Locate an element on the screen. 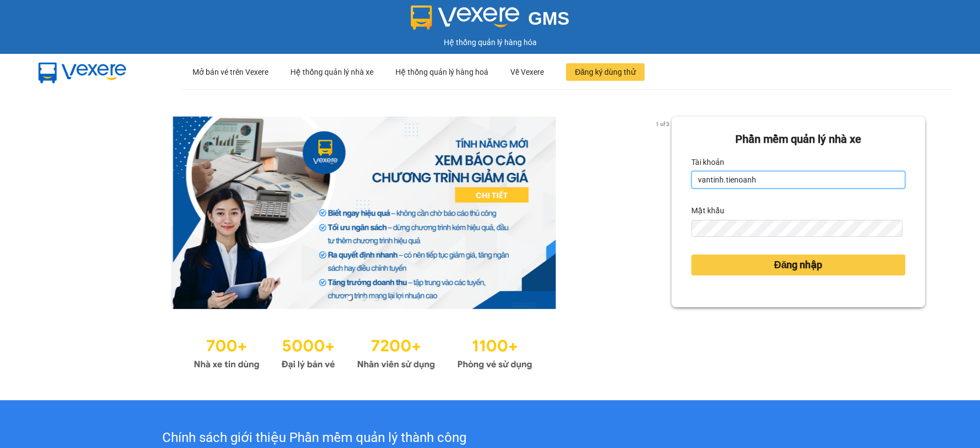 Image resolution: width=980 pixels, height=448 pixels. img: logo 2 is located at coordinates (466, 17).